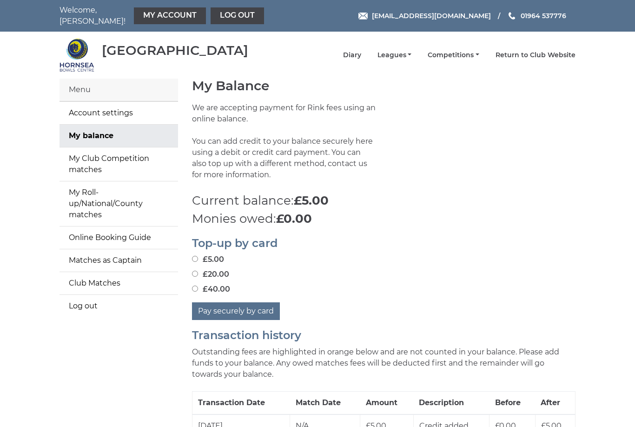 This screenshot has width=635, height=427. Describe the element at coordinates (536, 55) in the screenshot. I see `a: Return to Club Website` at that location.